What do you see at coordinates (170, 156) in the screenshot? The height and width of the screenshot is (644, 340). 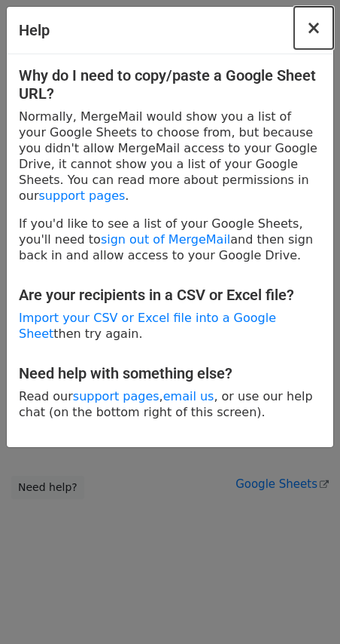 I see `p: Normally, MergeMail would show you a list of your Google Sheets to choose from, but because you d...` at bounding box center [170, 156].